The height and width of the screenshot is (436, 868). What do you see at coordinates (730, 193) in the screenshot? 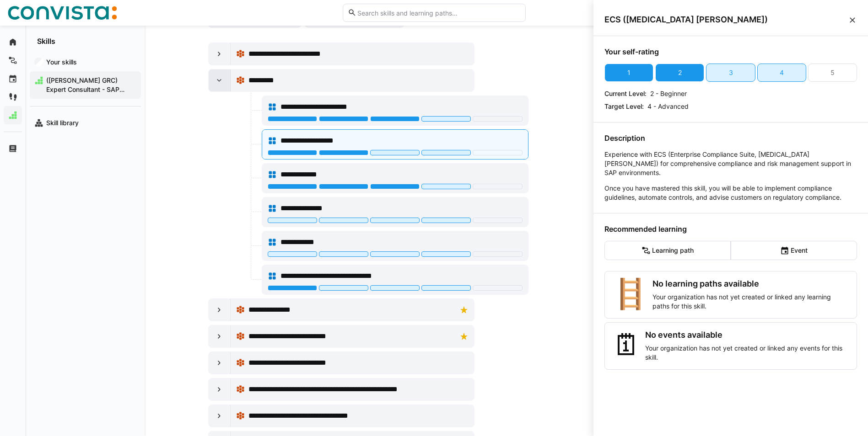
I see `p: Once you have mastered this skill, you will be able to implement compliance guidelines, automate ...` at bounding box center [730, 193].